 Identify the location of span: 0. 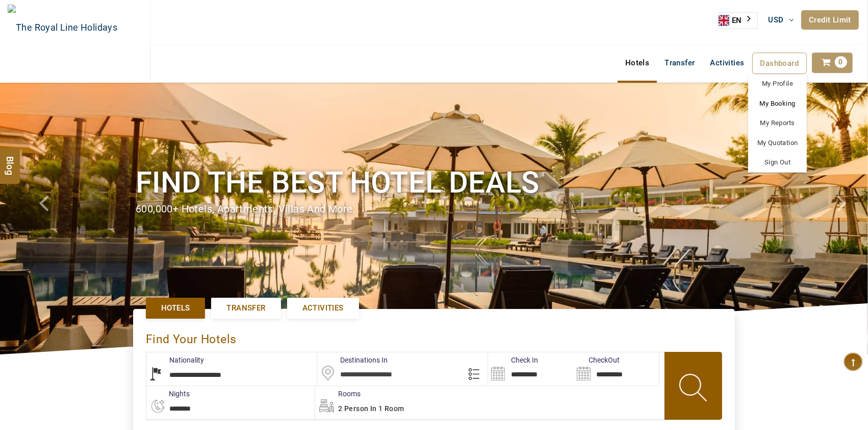
(841, 61).